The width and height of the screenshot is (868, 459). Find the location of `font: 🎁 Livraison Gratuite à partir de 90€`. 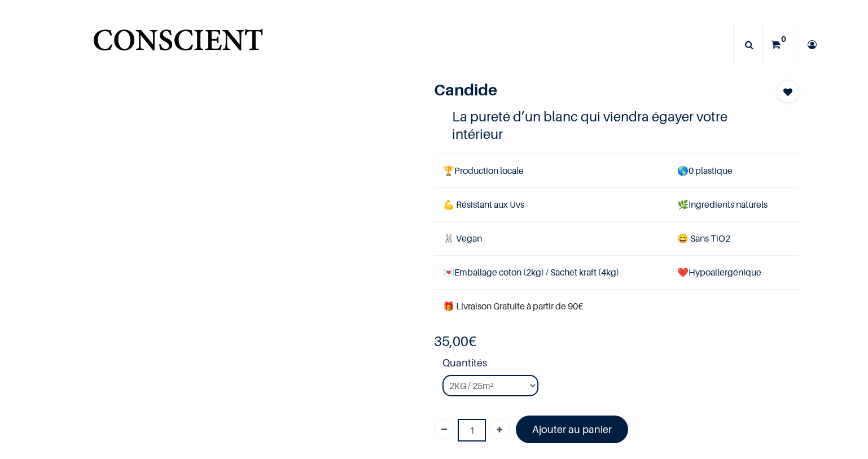

font: 🎁 Livraison Gratuite à partir de 90€ is located at coordinates (513, 306).